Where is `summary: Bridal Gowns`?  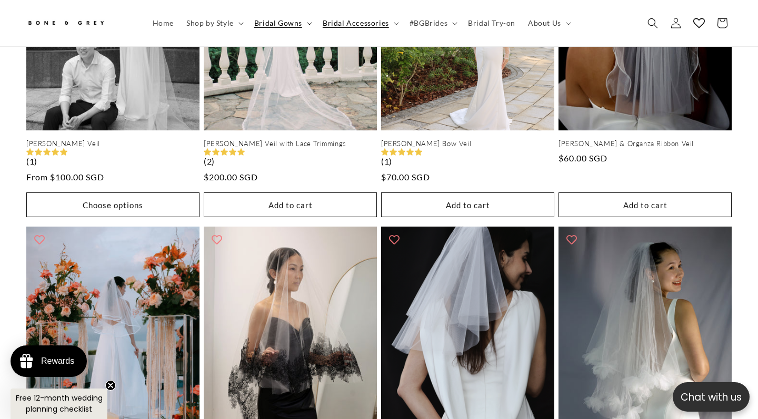 summary: Bridal Gowns is located at coordinates (282, 23).